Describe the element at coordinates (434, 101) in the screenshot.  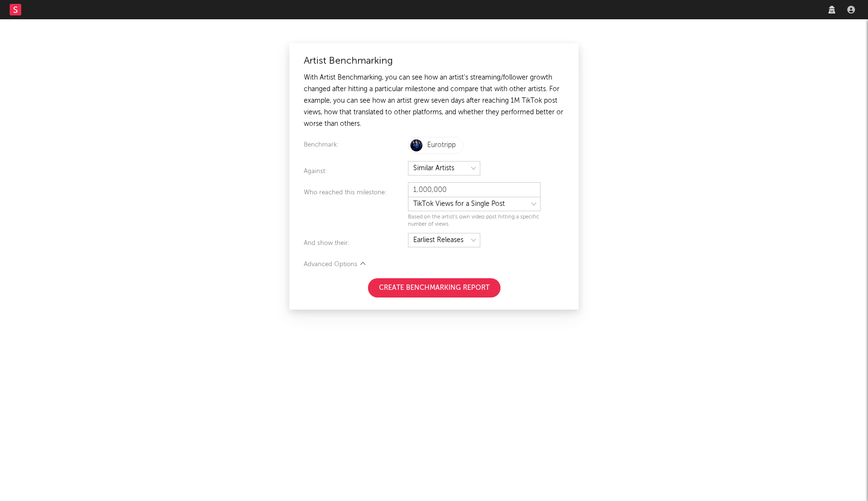
I see `div: With Artist Benchmarking, you can see how an artist's streaming/follower growth changed after hit...` at that location.